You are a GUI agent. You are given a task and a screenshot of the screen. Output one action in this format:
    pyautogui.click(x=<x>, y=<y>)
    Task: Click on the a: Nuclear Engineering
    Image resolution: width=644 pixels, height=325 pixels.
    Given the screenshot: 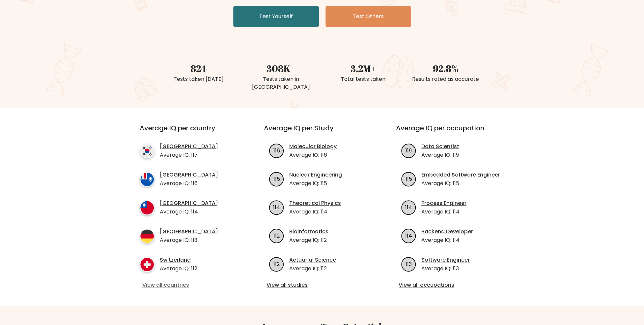 What is the action you would take?
    pyautogui.click(x=315, y=175)
    